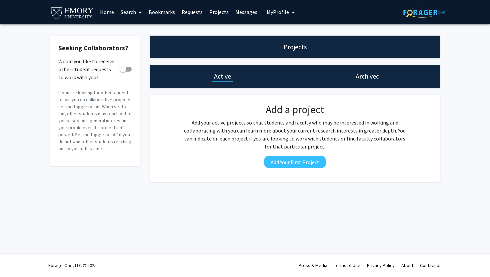  Describe the element at coordinates (278, 12) in the screenshot. I see `span: My Profile` at that location.